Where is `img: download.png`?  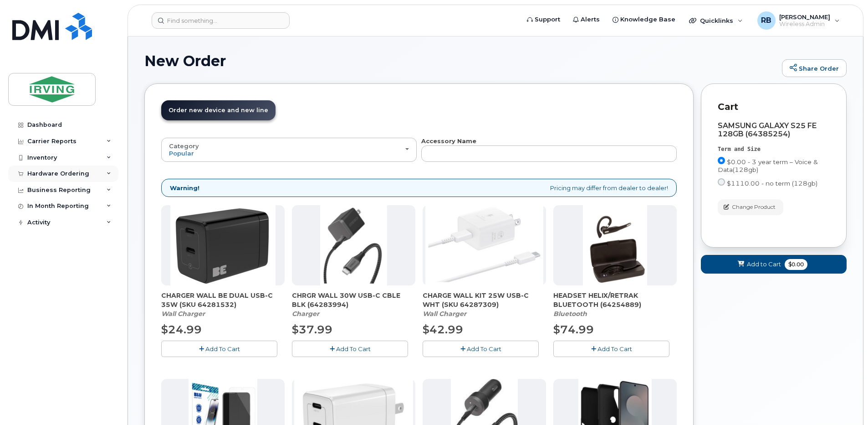
img: download.png is located at coordinates (615, 245).